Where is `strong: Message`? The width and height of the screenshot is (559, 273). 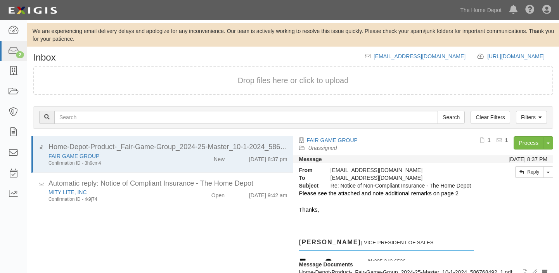 strong: Message is located at coordinates (311, 159).